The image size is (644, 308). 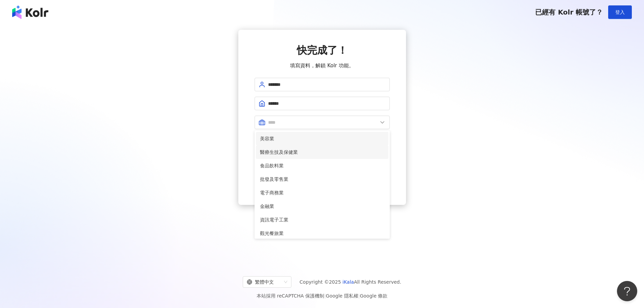 What do you see at coordinates (322, 166) in the screenshot?
I see `span: 食品飲料業` at bounding box center [322, 166].